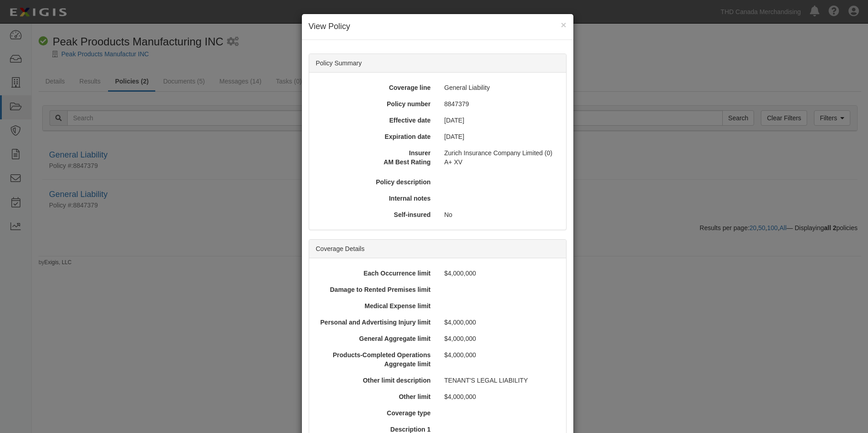  What do you see at coordinates (375, 289) in the screenshot?
I see `div: Damage to Rented Premises limit` at bounding box center [375, 289].